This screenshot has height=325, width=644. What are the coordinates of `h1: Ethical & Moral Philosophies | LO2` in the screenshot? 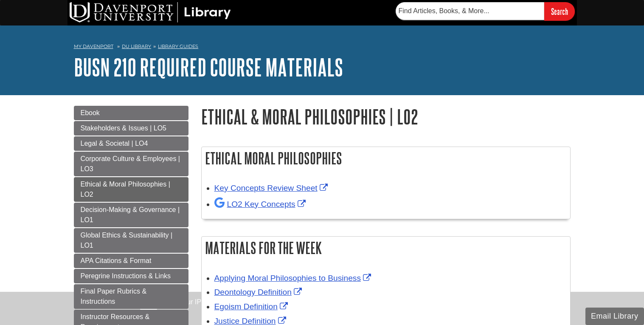 It's located at (386, 116).